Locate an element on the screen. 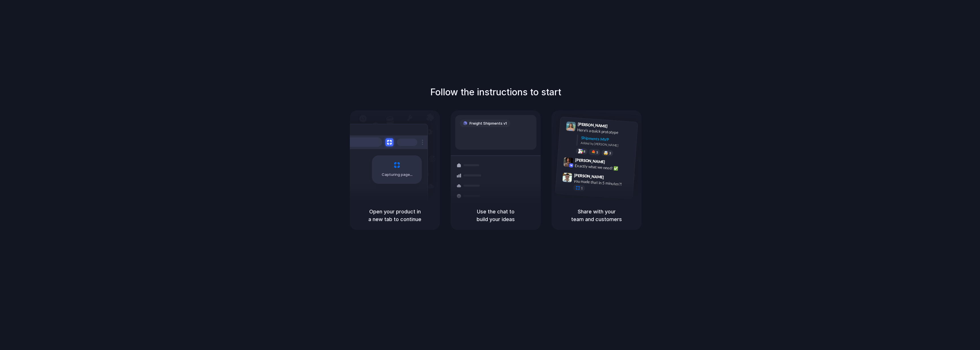  span: 9:41 AM is located at coordinates (615, 127).